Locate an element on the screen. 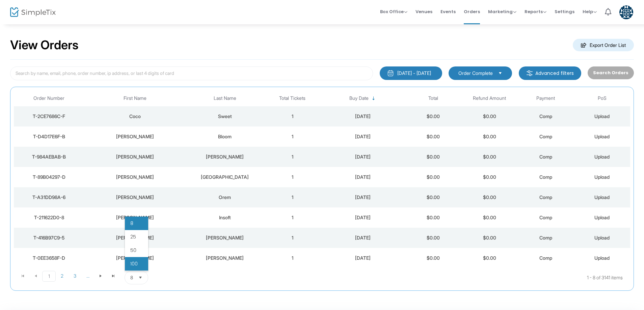 The height and width of the screenshot is (310, 644). m-button: Advanced filters is located at coordinates (550, 73).